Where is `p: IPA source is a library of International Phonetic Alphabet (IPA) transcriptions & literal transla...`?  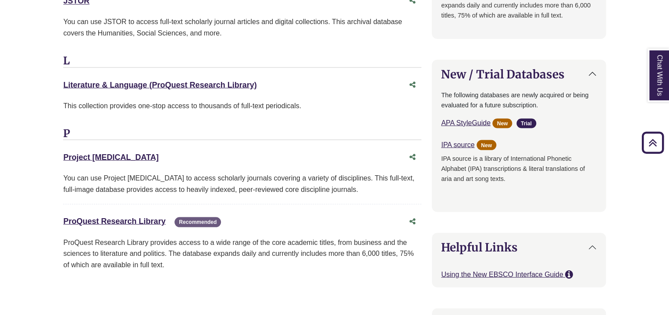 p: IPA source is a library of International Phonetic Alphabet (IPA) transcriptions & literal transla... is located at coordinates (518, 174).